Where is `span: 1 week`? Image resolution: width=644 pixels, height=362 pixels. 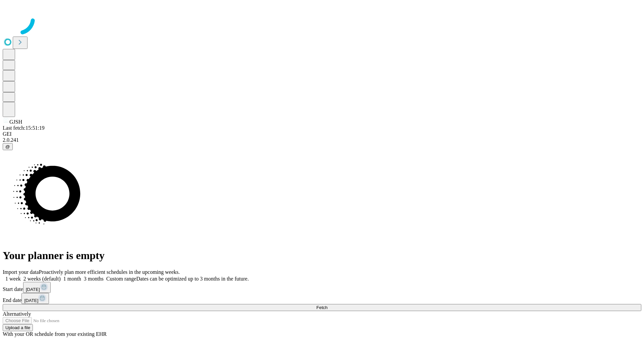 span: 1 week is located at coordinates (13, 279).